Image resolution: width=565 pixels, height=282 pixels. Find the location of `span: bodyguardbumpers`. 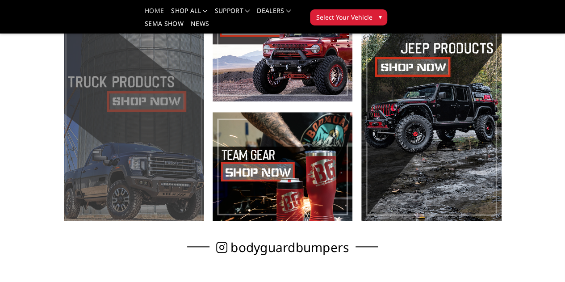

span: bodyguardbumpers is located at coordinates (289, 247).